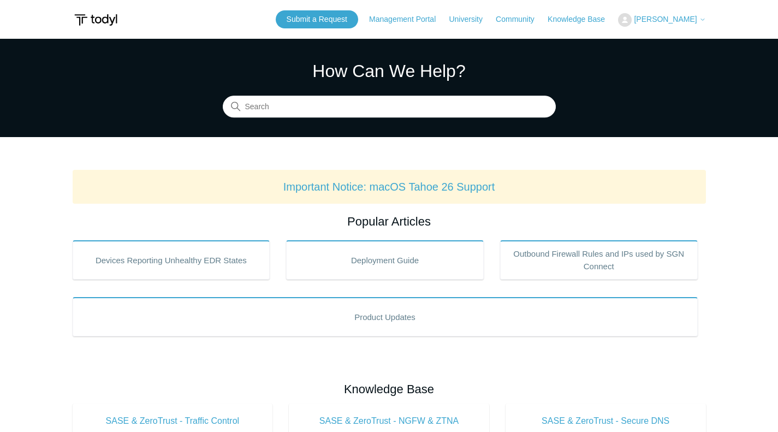 The width and height of the screenshot is (778, 432). Describe the element at coordinates (389, 187) in the screenshot. I see `a: Important Notice: macOS Tahoe 26 Support` at that location.